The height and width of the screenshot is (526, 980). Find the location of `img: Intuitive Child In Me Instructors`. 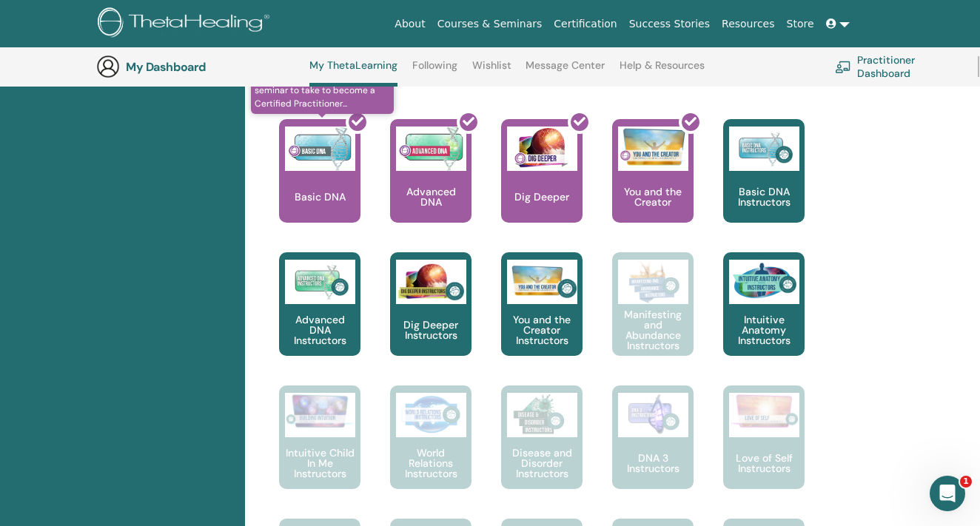

img: Intuitive Child In Me Instructors is located at coordinates (320, 410).